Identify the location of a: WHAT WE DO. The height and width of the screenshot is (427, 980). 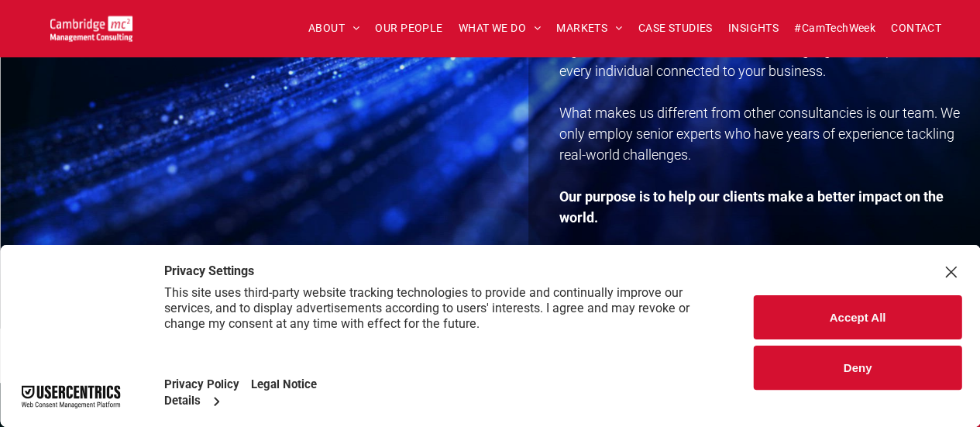
(499, 28).